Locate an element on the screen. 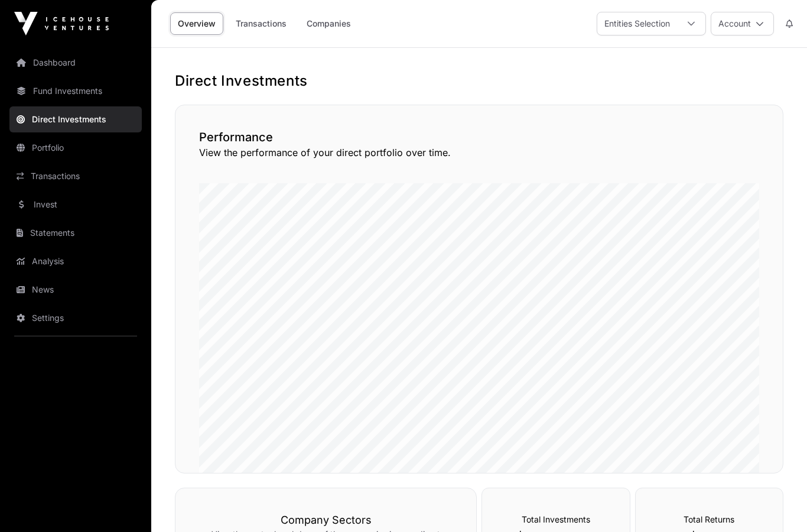 The width and height of the screenshot is (807, 532). a: Analysis is located at coordinates (75, 261).